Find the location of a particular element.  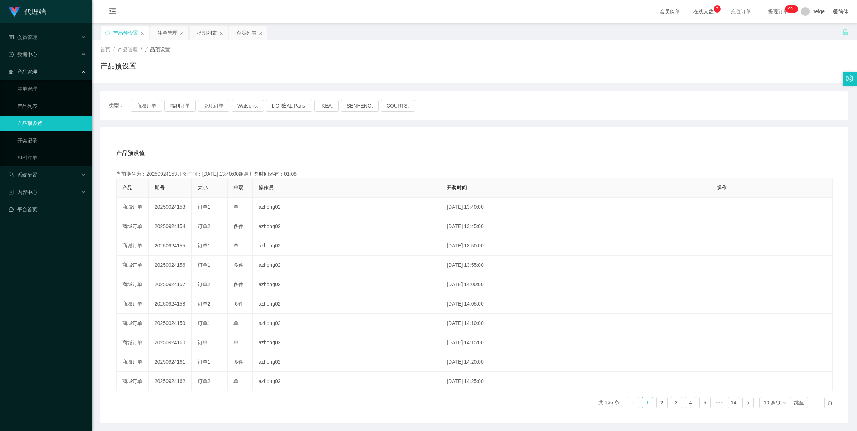

i: 图标: global is located at coordinates (836, 11).